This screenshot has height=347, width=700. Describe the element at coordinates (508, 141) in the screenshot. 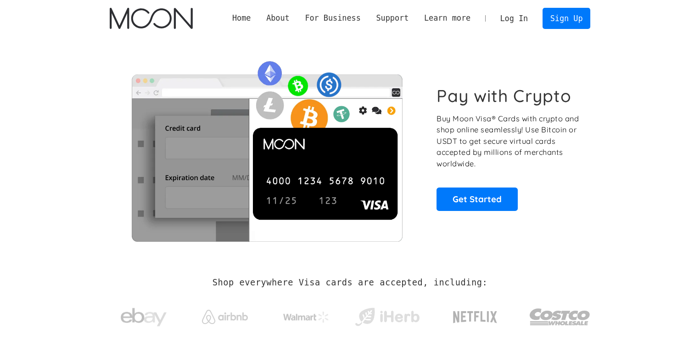

I see `p: Buy Moon Visa® Cards with crypto and shop online seamlessly! Use Bitcoin or USDT to get secure vi...` at that location.